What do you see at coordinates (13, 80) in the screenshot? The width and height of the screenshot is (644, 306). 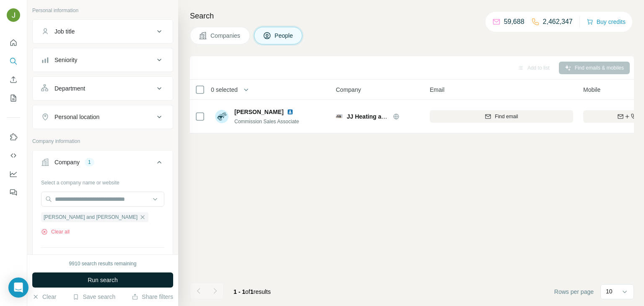 I see `button: Enrich CSV` at bounding box center [13, 80].